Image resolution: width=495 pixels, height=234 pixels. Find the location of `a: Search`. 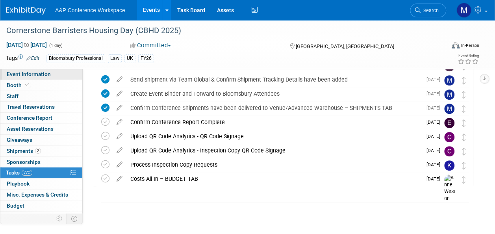

a: Search is located at coordinates (428, 10).